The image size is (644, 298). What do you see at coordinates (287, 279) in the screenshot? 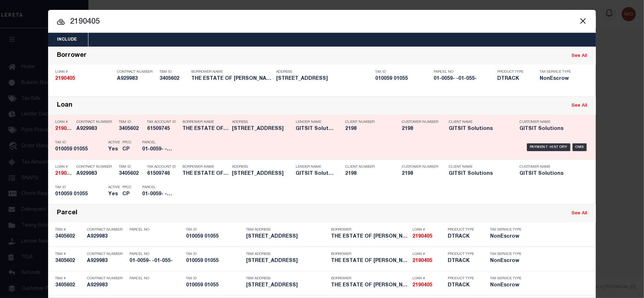
I see `p: TBM Address` at bounding box center [287, 279].